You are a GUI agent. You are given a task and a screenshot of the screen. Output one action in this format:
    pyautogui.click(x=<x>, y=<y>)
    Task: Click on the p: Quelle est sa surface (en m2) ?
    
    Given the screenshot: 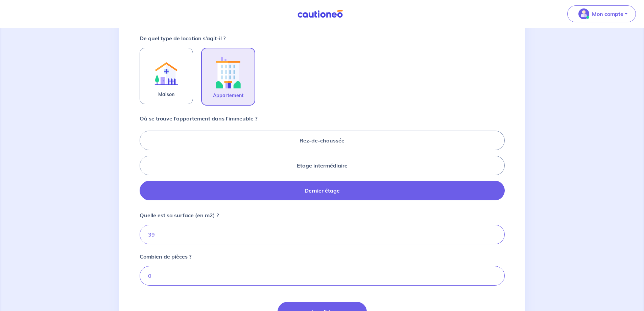 What is the action you would take?
    pyautogui.click(x=179, y=215)
    